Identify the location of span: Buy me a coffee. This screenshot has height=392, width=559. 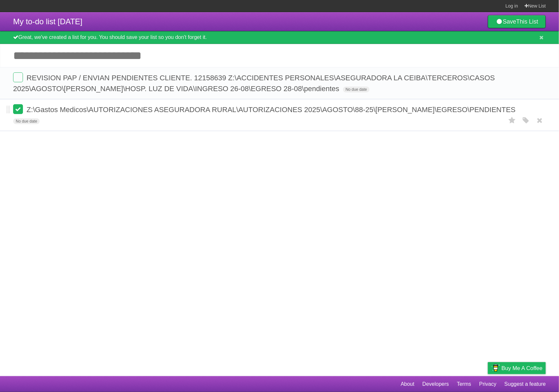
(522, 368).